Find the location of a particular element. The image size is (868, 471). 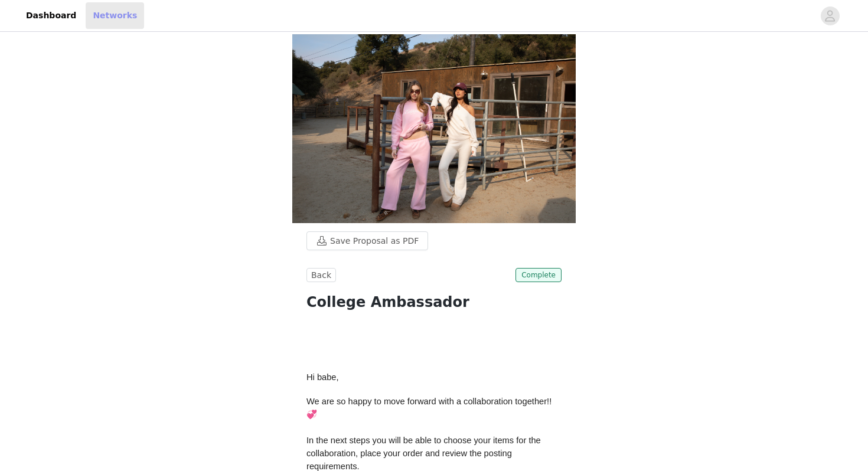

h1: College Ambassador is located at coordinates (434, 302).